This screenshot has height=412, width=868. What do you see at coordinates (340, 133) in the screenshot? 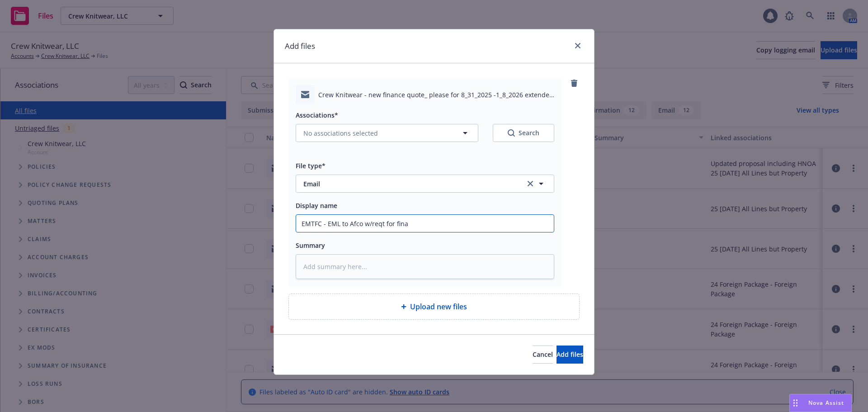
I see `span: No associations selected` at bounding box center [340, 133].